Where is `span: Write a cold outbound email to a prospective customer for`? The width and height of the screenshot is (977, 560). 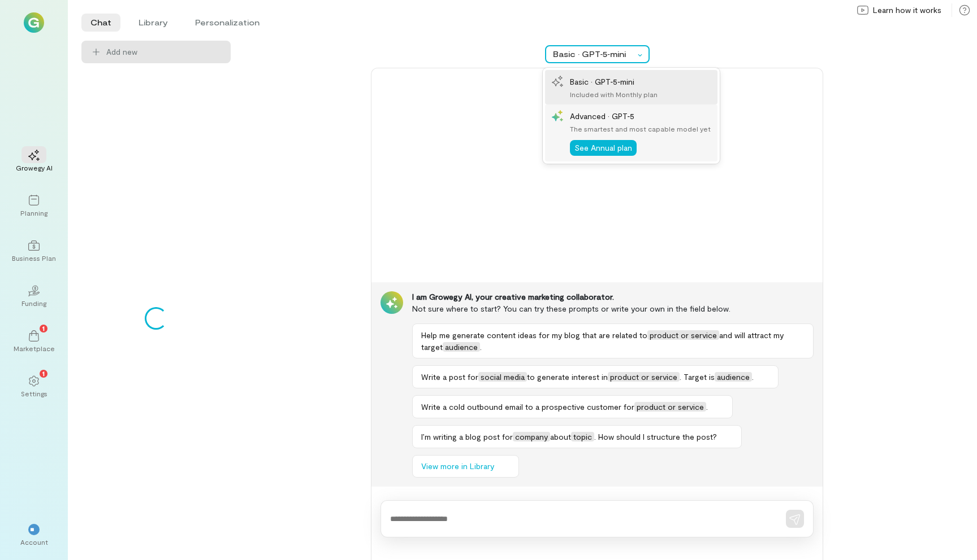 span: Write a cold outbound email to a prospective customer for is located at coordinates (527, 406).